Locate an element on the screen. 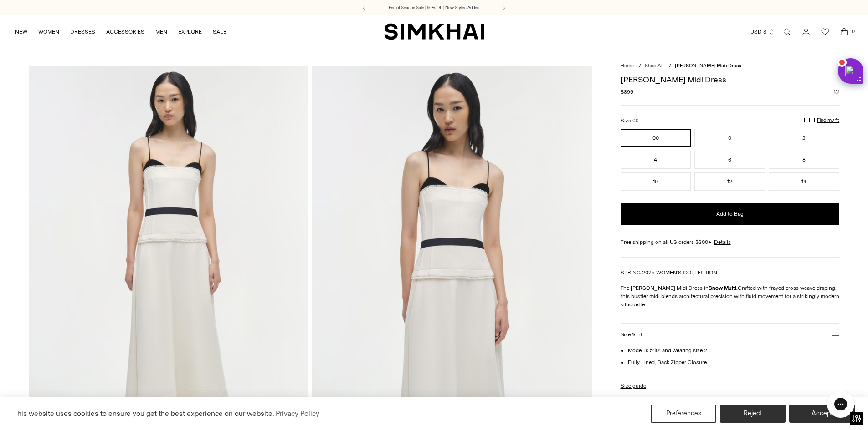 This screenshot has height=430, width=868. button: Add to Wishlist is located at coordinates (836, 92).